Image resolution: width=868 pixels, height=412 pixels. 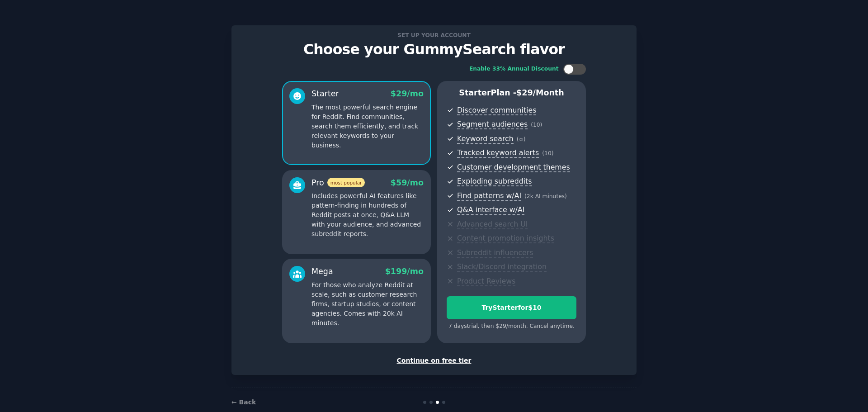 I want to click on div: Enable 33% Annual Discount, so click(x=514, y=69).